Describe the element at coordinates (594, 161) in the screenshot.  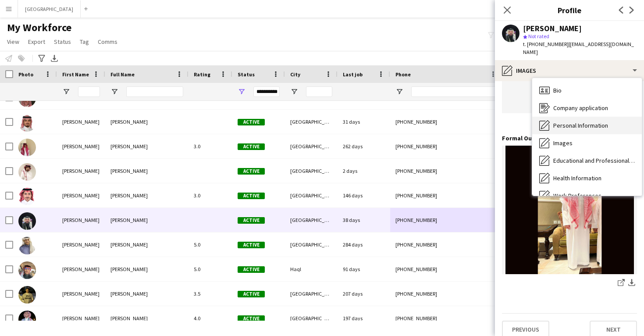
I see `span: Educational and Professional Background` at that location.